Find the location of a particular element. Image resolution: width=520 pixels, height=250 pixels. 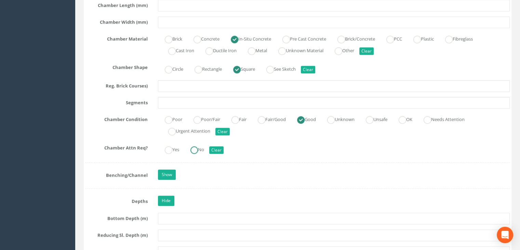

label: Segments is located at coordinates (117, 101).